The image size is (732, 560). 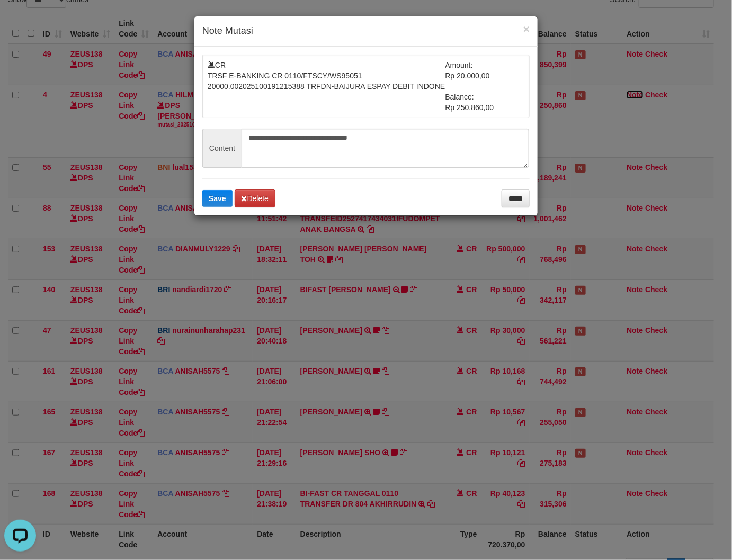 I want to click on h4: Note Mutasi, so click(x=366, y=31).